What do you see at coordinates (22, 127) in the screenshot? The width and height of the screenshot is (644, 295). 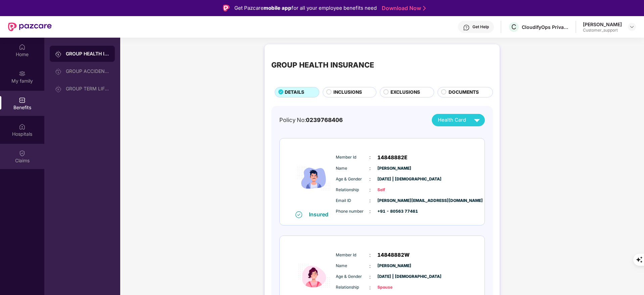 I see `img: svg+xml;base64,PHN2ZyBpZD0iSG9zcGl0YWxzIiB4bWxucz0iaHR0cDovL3d3dy53My5vcmcvMjAwMC9zdmciIHdpZHRoPS...` at bounding box center [22, 127].